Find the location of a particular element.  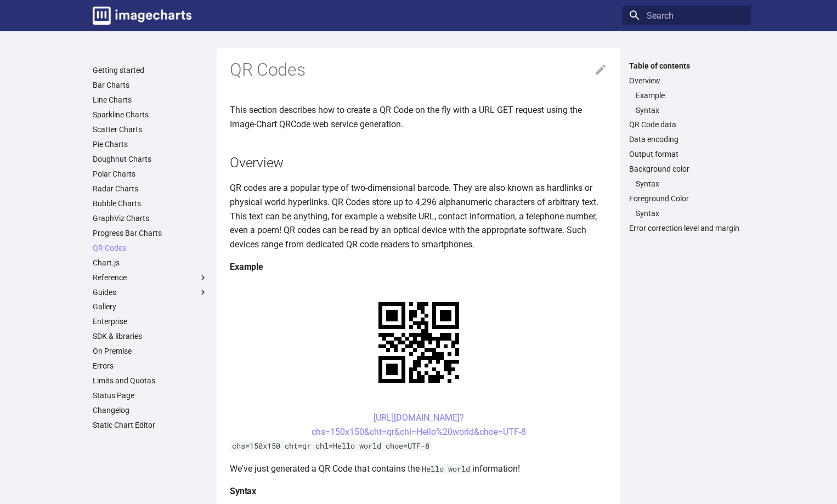

a: Sparkline Charts is located at coordinates (150, 115).